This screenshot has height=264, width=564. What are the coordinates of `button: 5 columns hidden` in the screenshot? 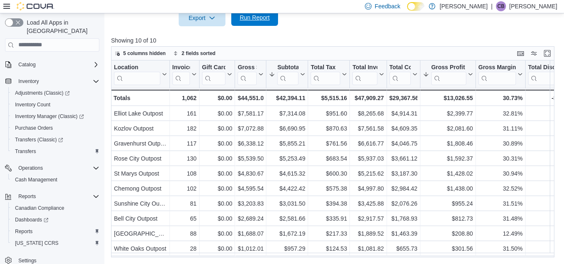 It's located at (140, 53).